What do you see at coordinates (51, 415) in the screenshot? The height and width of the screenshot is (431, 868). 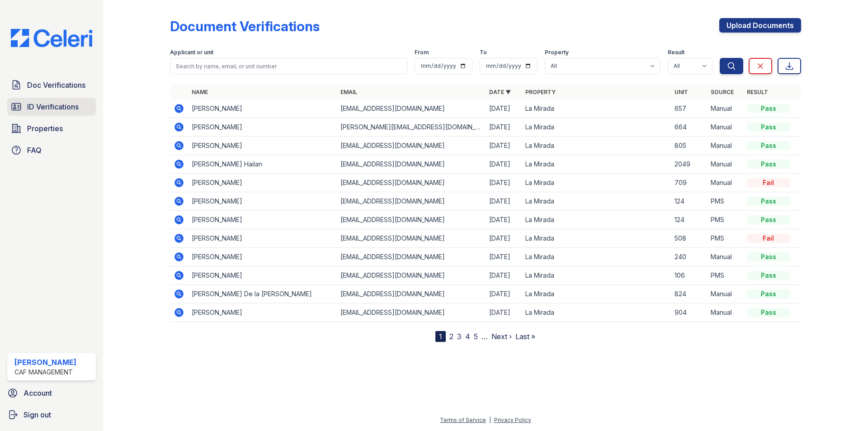 I see `button: Sign out` at bounding box center [51, 415].